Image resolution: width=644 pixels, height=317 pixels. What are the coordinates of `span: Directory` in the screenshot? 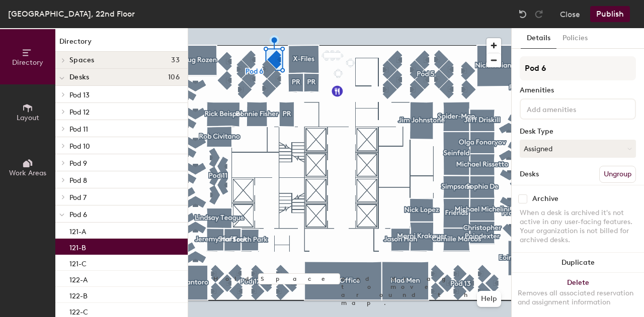 It's located at (28, 62).